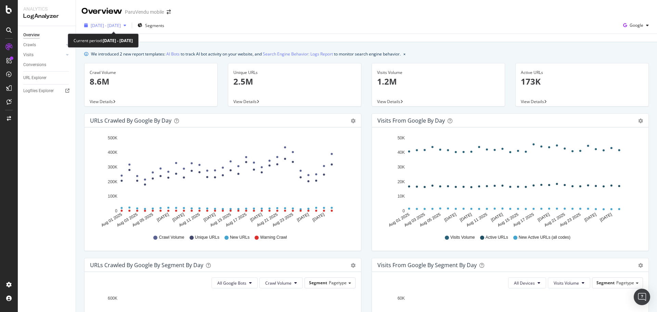 This screenshot has height=312, width=657. Describe the element at coordinates (144, 12) in the screenshot. I see `div: ParuVendu mobile` at that location.